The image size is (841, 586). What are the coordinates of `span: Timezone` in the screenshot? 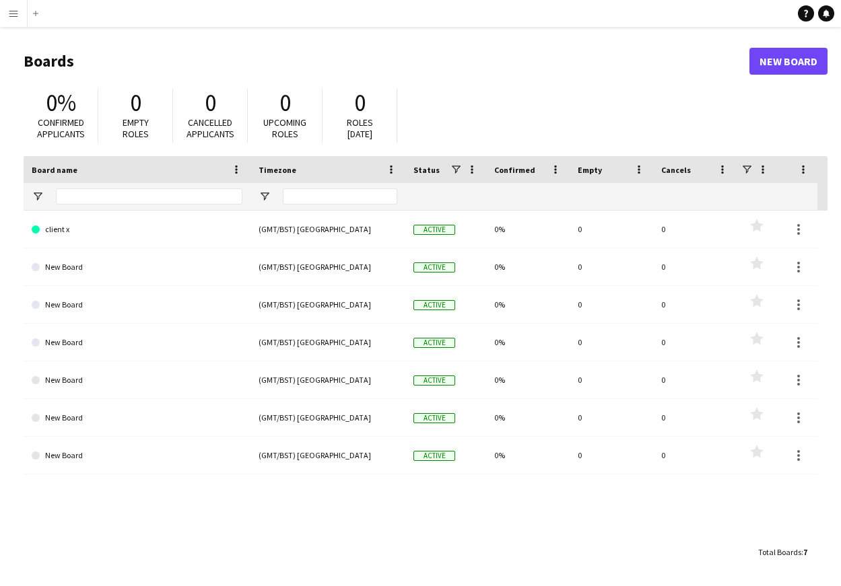 It's located at (277, 170).